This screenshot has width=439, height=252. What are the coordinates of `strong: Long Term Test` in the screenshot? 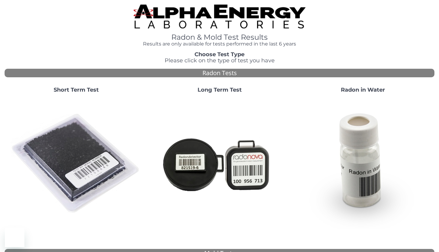 It's located at (220, 90).